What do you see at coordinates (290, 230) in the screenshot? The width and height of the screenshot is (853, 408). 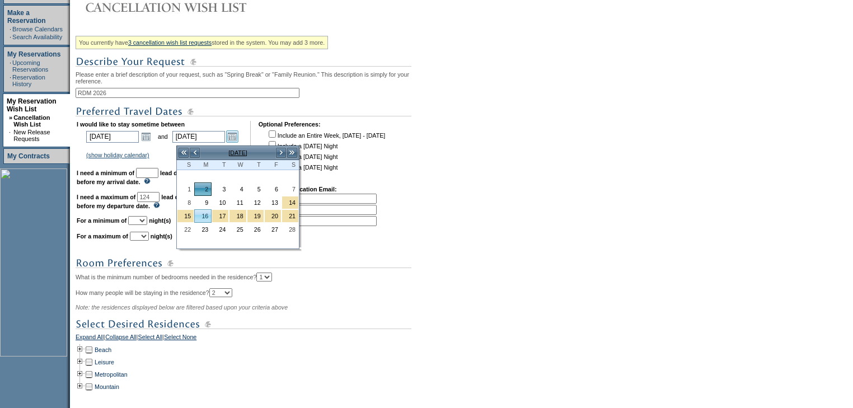 I see `a: 28` at bounding box center [290, 230].